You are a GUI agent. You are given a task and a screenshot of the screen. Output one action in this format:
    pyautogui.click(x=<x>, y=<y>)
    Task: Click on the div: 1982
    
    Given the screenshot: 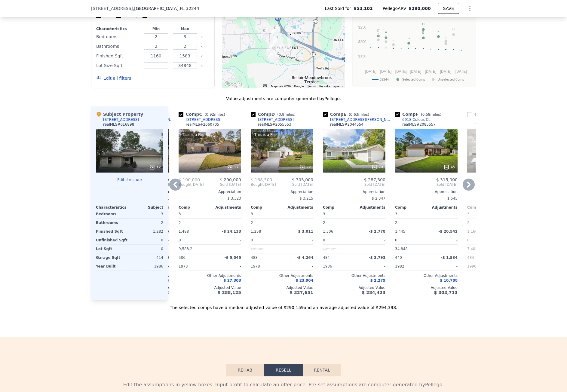 What is the action you would take?
    pyautogui.click(x=410, y=267)
    